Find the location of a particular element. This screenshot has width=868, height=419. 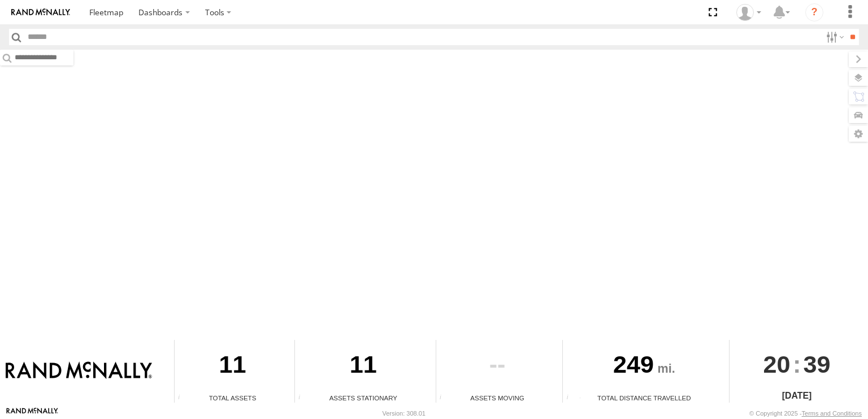

a: Terms and Conditions is located at coordinates (832, 413).